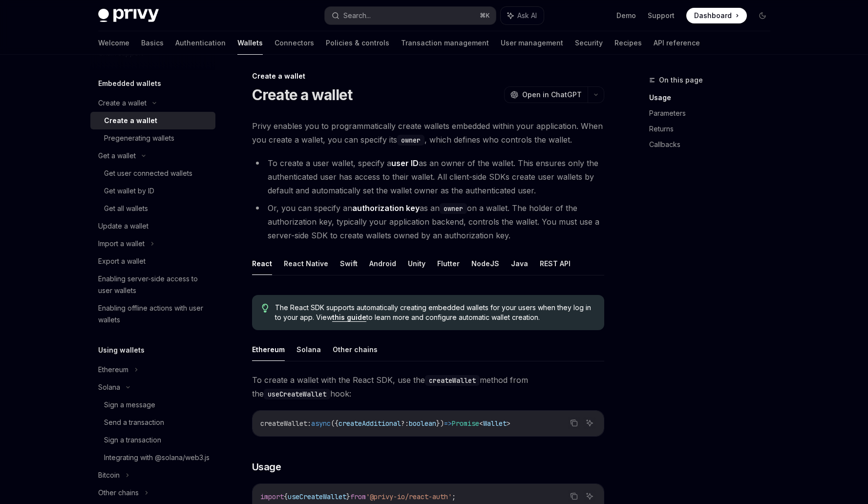 Image resolution: width=868 pixels, height=504 pixels. Describe the element at coordinates (153, 284) in the screenshot. I see `a: Enabling server-side access to user wallets` at that location.